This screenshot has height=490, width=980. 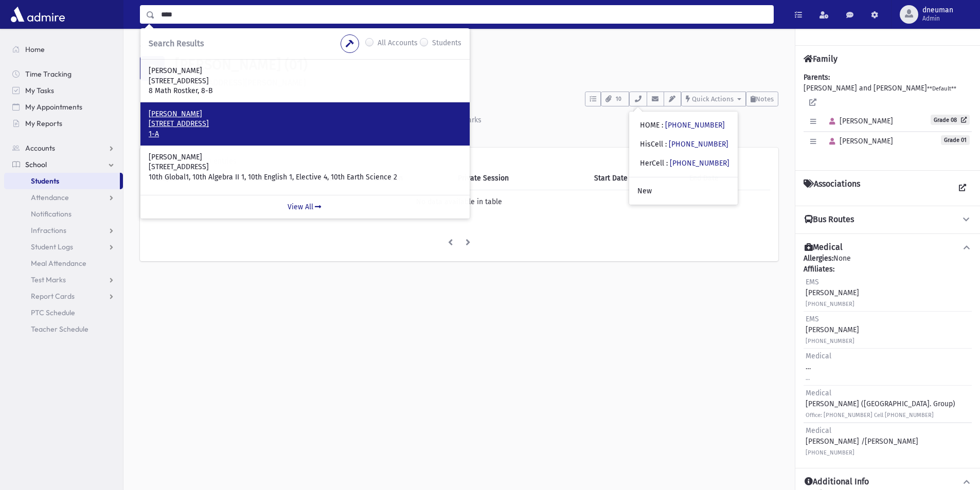 What do you see at coordinates (832, 189) in the screenshot?
I see `h4: Associations` at bounding box center [832, 189].